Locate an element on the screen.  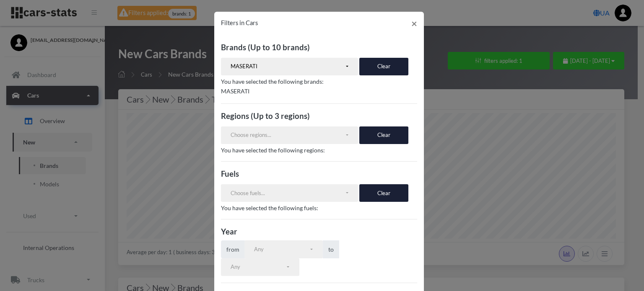
span: to is located at coordinates (331, 249).